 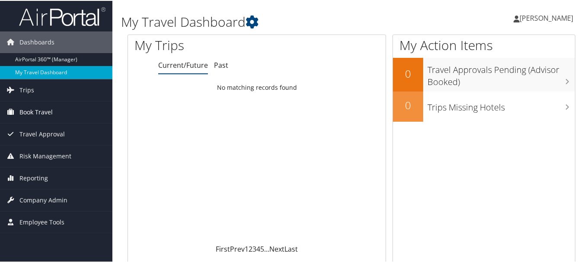 What do you see at coordinates (484, 45) in the screenshot?
I see `h1: My Action Items` at bounding box center [484, 45].